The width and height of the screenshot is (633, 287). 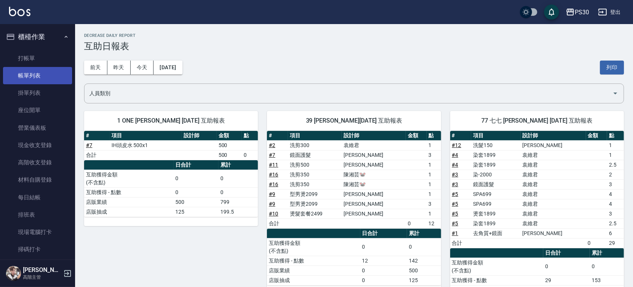 I want to click on td: 互助獲得金額 (不含點), so click(x=129, y=178).